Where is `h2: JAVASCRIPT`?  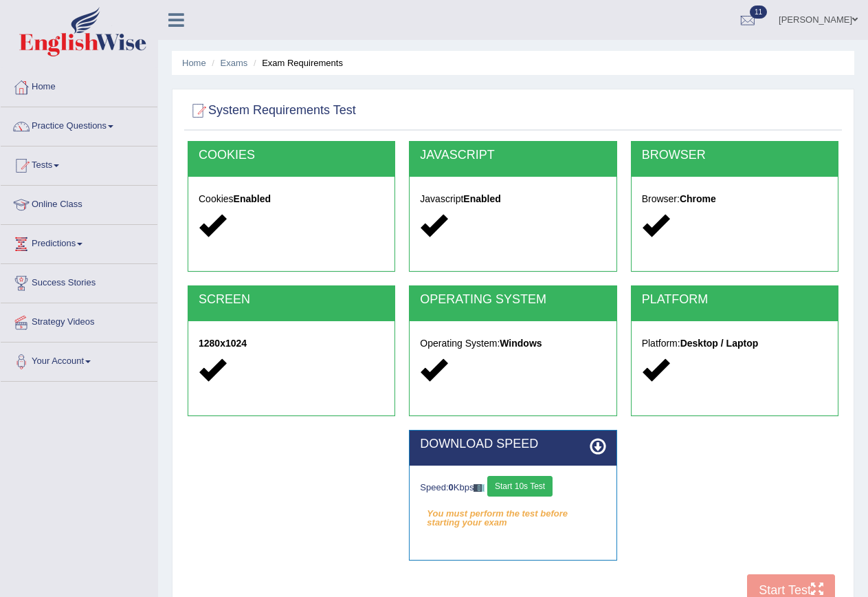 h2: JAVASCRIPT is located at coordinates (513, 155).